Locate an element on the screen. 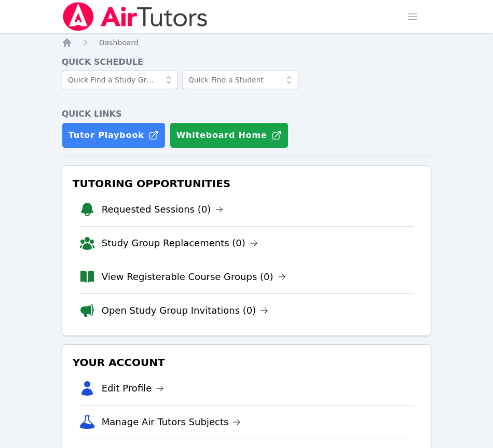 This screenshot has height=448, width=493. input: Quick Find a Student is located at coordinates (241, 80).